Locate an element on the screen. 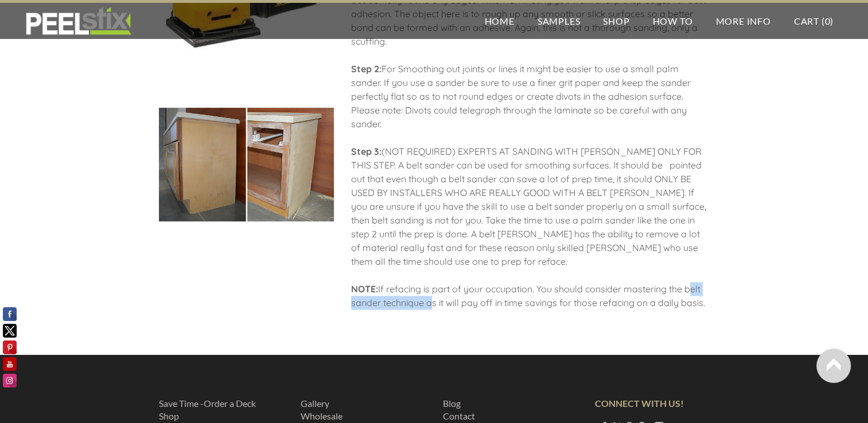  a: Contact is located at coordinates (459, 415).